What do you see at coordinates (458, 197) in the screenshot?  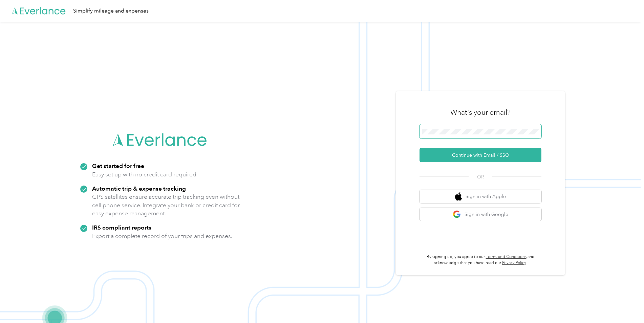 I see `img: apple logo` at bounding box center [458, 197].